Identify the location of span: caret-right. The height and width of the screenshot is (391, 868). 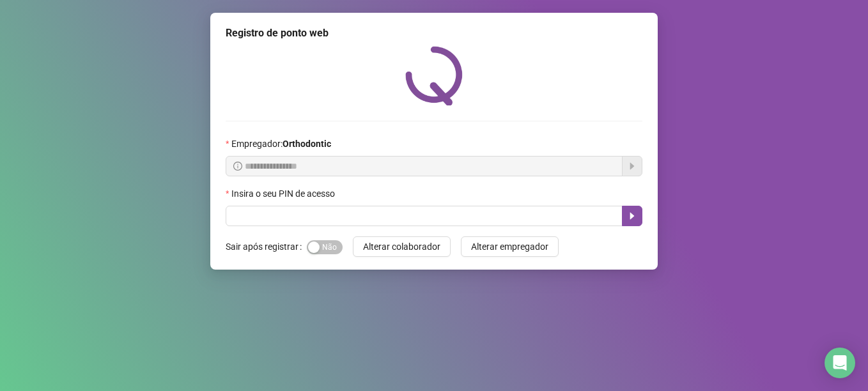
(632, 216).